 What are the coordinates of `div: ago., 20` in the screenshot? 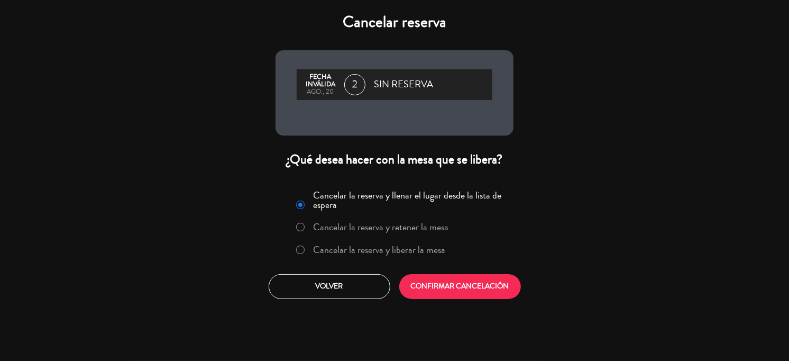 It's located at (320, 92).